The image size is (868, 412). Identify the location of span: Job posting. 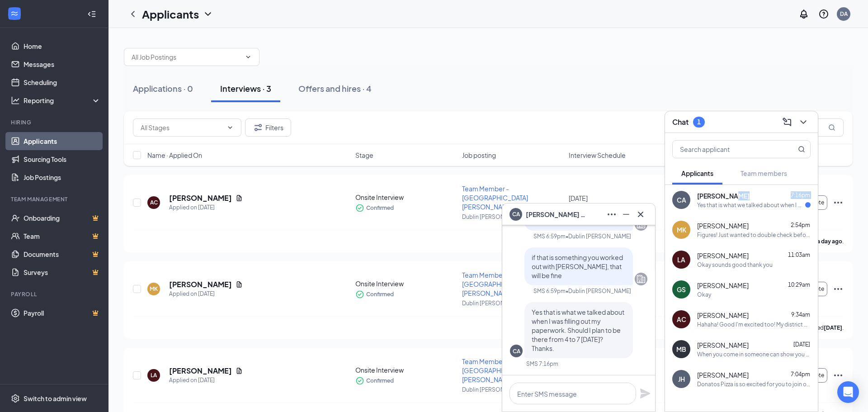
(479, 155).